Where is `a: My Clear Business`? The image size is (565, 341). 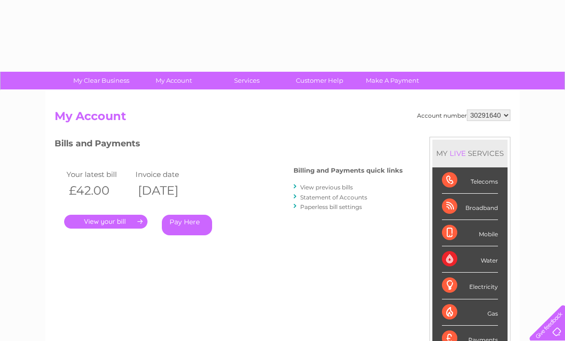
a: My Clear Business is located at coordinates (101, 80).